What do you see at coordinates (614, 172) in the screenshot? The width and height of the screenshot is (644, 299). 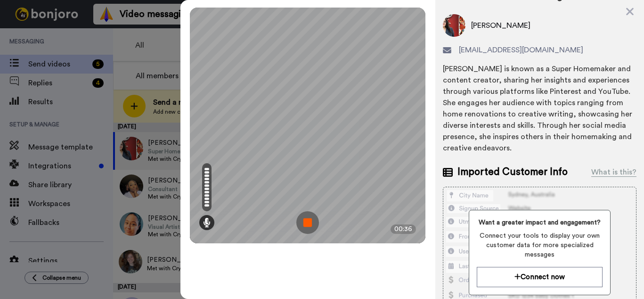 I see `div: What is this?` at bounding box center [614, 172].